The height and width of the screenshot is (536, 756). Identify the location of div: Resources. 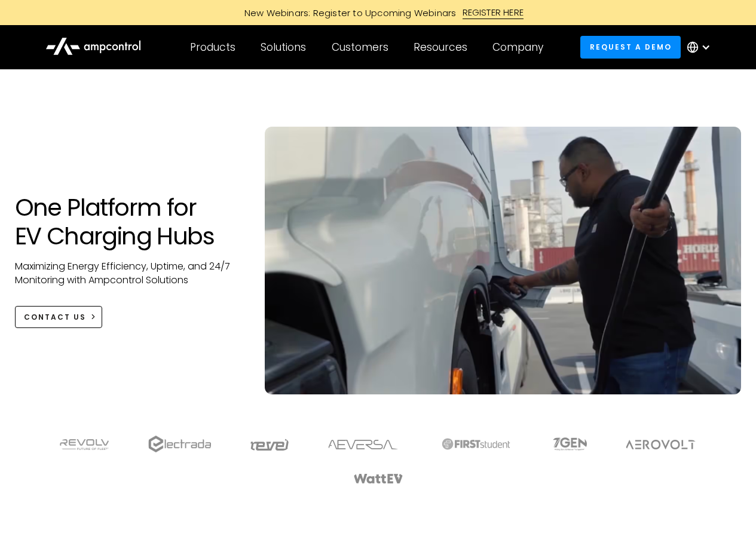
(440, 47).